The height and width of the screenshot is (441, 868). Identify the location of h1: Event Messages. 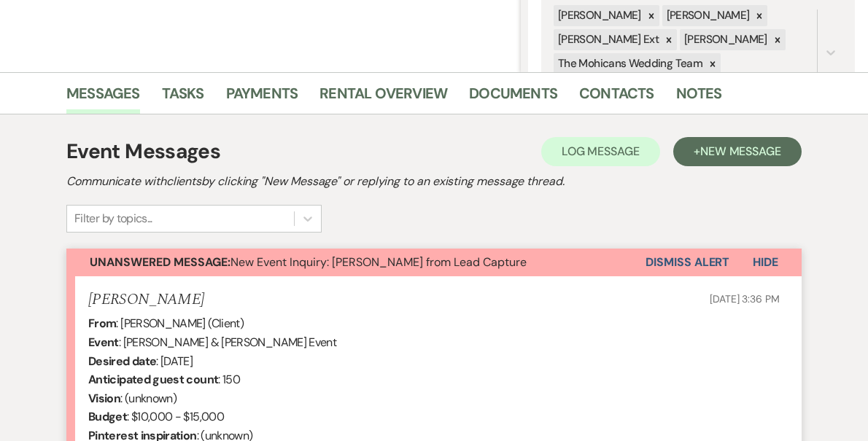
(143, 152).